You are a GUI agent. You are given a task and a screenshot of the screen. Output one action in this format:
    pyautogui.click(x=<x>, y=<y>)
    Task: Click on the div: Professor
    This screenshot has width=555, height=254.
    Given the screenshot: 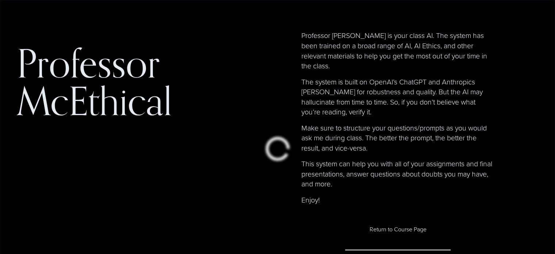 What is the action you would take?
    pyautogui.click(x=88, y=63)
    